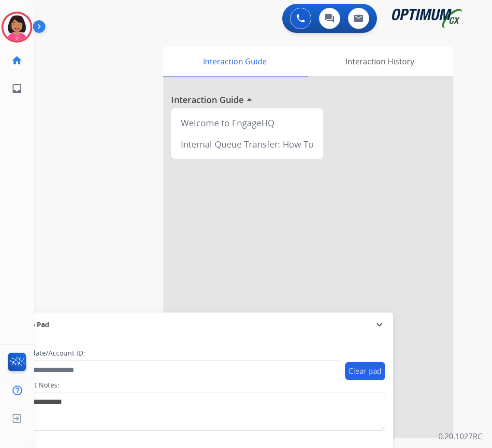  What do you see at coordinates (17, 60) in the screenshot?
I see `mat-icon: home` at bounding box center [17, 60].